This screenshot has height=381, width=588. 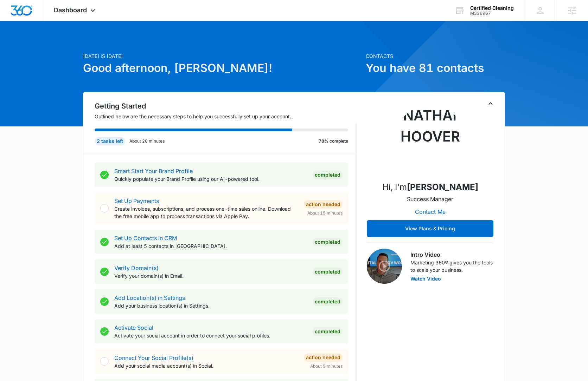 I want to click on p: Add your business location(s) in Settings., so click(x=210, y=306).